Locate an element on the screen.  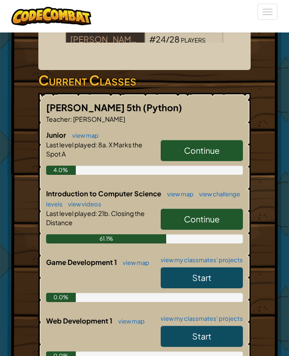
span: Junior is located at coordinates (57, 134).